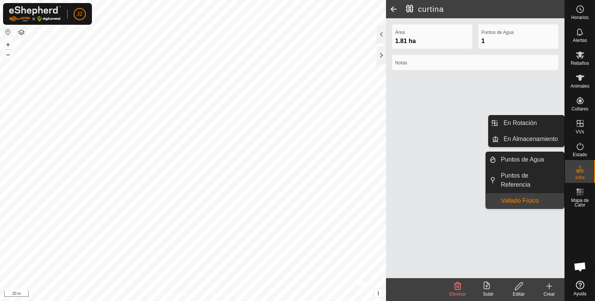 This screenshot has height=301, width=595. What do you see at coordinates (483, 41) in the screenshot?
I see `span: 1` at bounding box center [483, 41].